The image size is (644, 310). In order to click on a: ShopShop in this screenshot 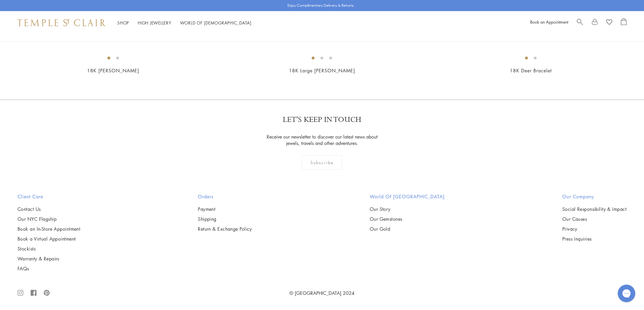, I will do `click(123, 23)`.